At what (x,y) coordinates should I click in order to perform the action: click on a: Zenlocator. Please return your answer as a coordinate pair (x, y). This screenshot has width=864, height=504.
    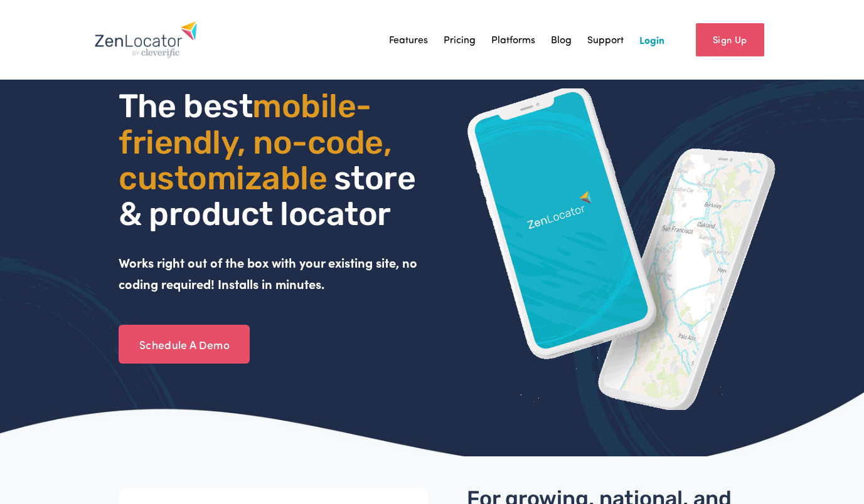
    Looking at the image, I should click on (146, 40).